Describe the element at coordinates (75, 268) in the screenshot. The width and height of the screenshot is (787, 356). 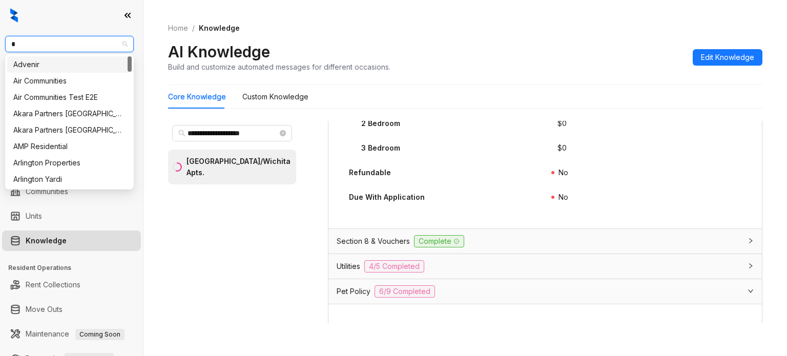
I see `h3: Resident Operations` at that location.